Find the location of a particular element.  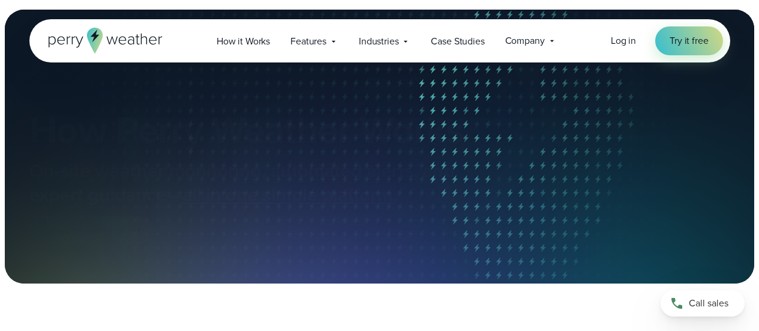

a: Log in is located at coordinates (623, 41).